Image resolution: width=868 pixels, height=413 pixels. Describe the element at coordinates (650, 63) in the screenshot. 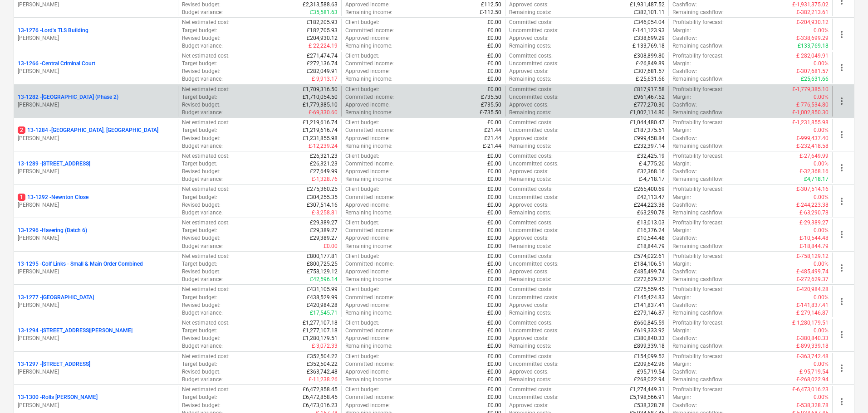

I see `p: £-26,849.89` at that location.